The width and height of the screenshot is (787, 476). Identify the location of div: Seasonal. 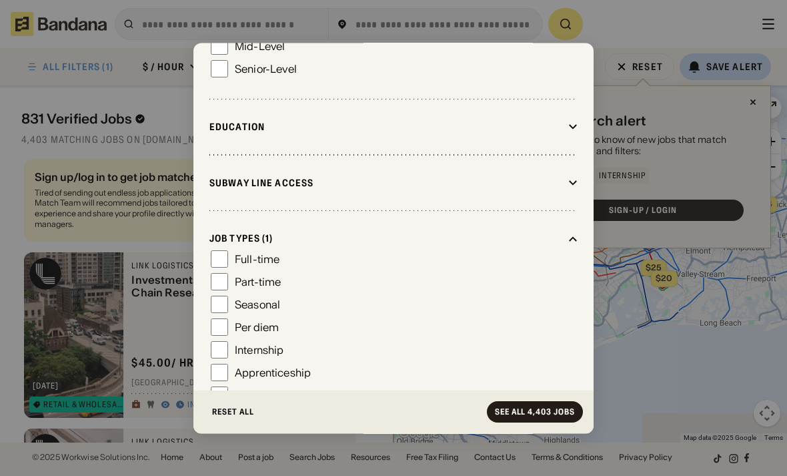
(257, 304).